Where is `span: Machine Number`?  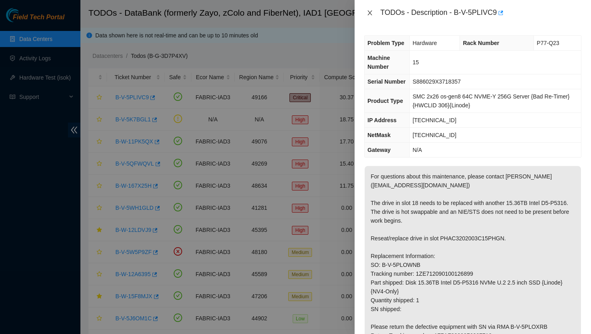 span: Machine Number is located at coordinates (379, 62).